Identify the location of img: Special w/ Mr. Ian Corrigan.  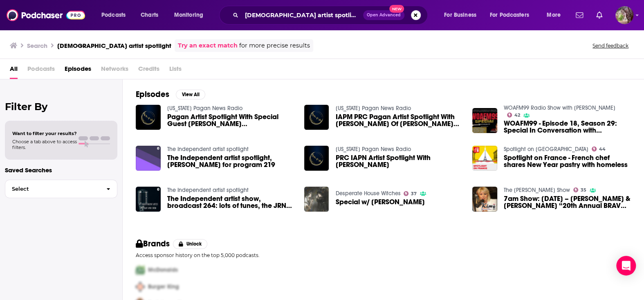
(317, 199).